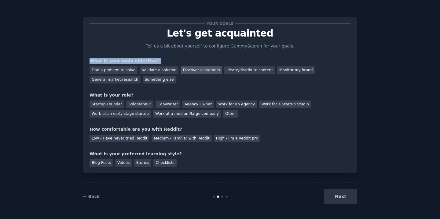 The width and height of the screenshot is (440, 219). What do you see at coordinates (220, 129) in the screenshot?
I see `div: How comfortable are you with Reddit?` at bounding box center [220, 129].